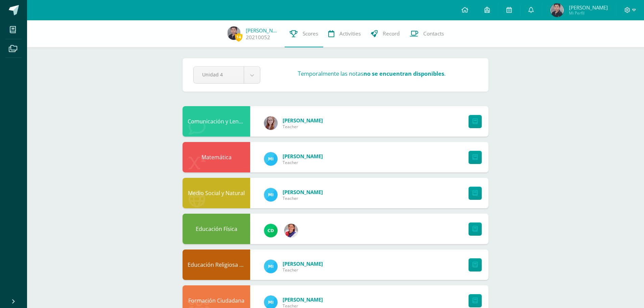  Describe the element at coordinates (219, 74) in the screenshot. I see `span: Unidad 4` at that location.